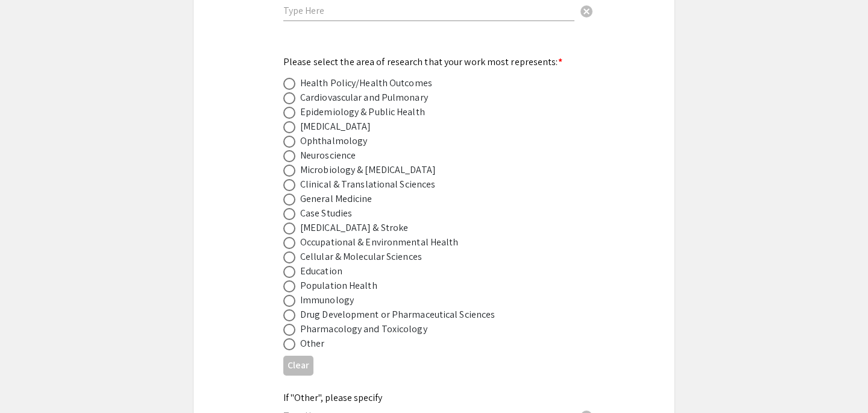 The height and width of the screenshot is (413, 868). What do you see at coordinates (429, 10) in the screenshot?
I see `input: Type Here` at bounding box center [429, 10].